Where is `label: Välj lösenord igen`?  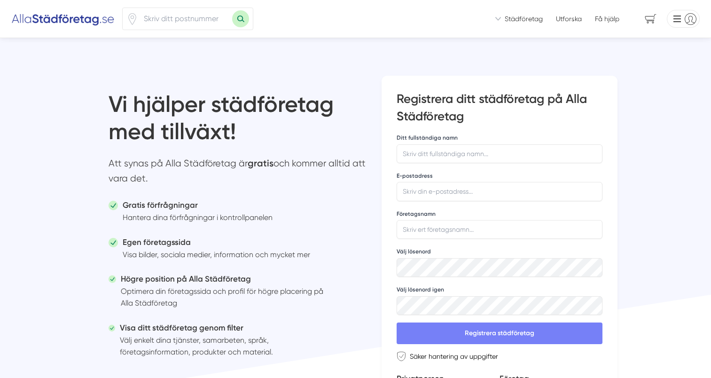
label: Välj lösenord igen is located at coordinates (420, 289).